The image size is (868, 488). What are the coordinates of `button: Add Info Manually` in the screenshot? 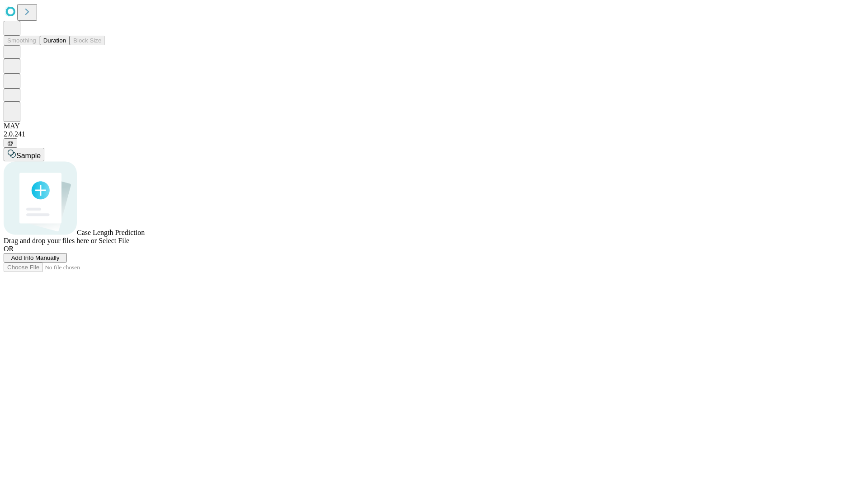 It's located at (35, 258).